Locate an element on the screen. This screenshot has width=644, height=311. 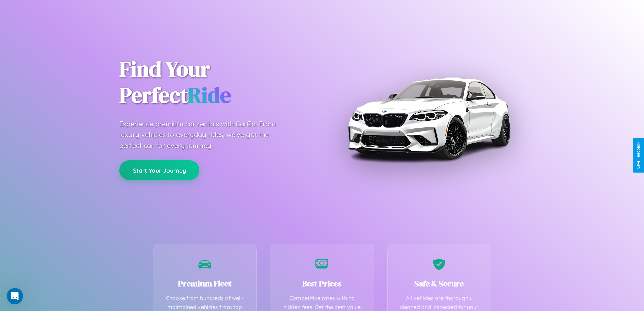
img: Premium BMW car rental vehicle is located at coordinates (428, 118).